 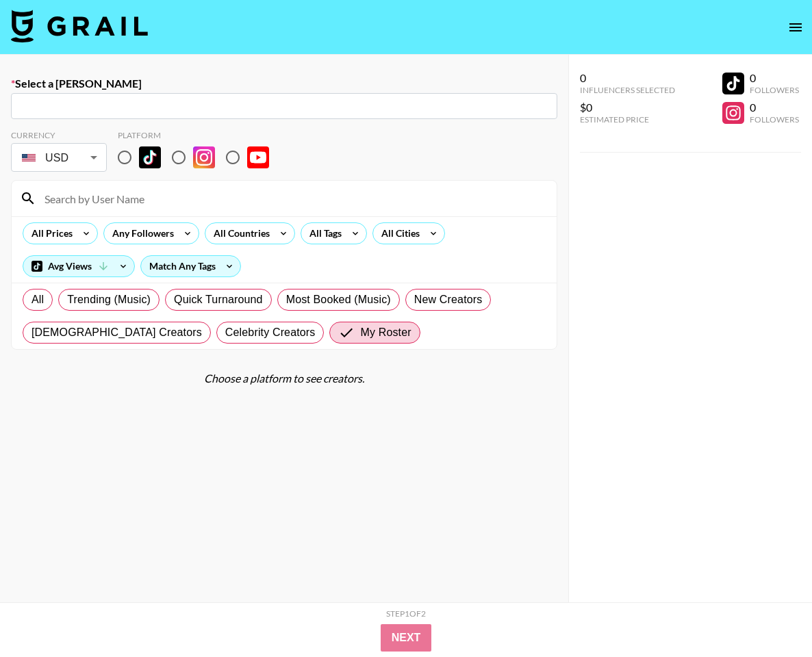 What do you see at coordinates (293, 199) in the screenshot?
I see `input: Search by User Name` at bounding box center [293, 199].